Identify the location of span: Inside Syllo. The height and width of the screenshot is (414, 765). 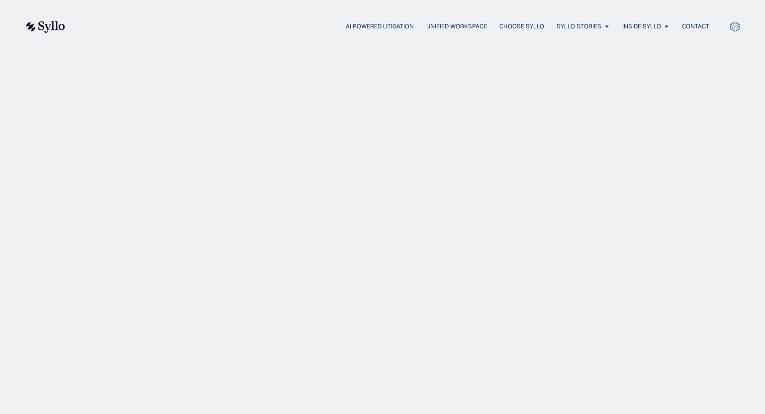
(641, 26).